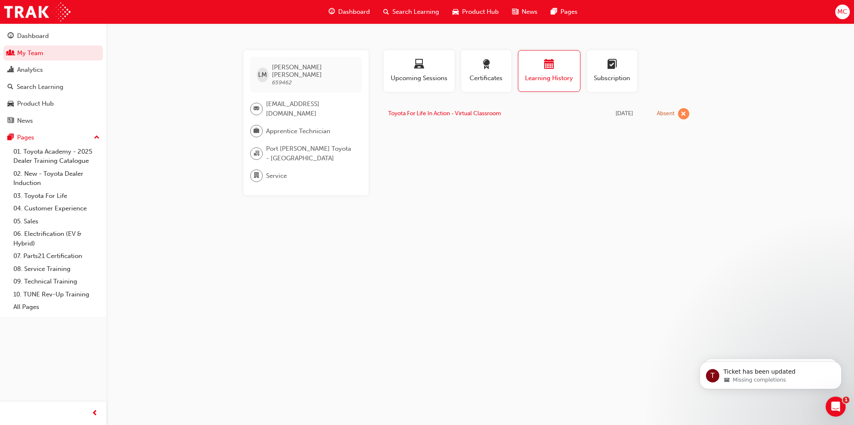 The image size is (854, 425). Describe the element at coordinates (97, 138) in the screenshot. I see `span: up-icon` at that location.